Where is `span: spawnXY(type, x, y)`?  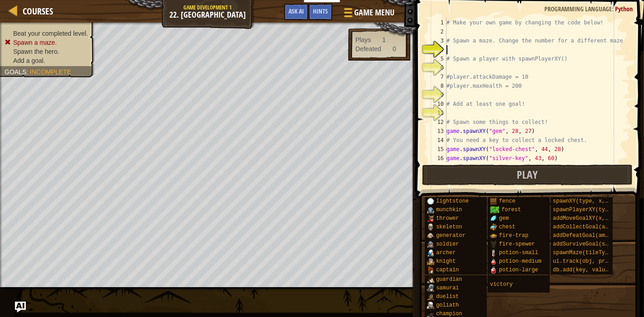
span: spawnXY(type, x, y) is located at coordinates (584, 201).